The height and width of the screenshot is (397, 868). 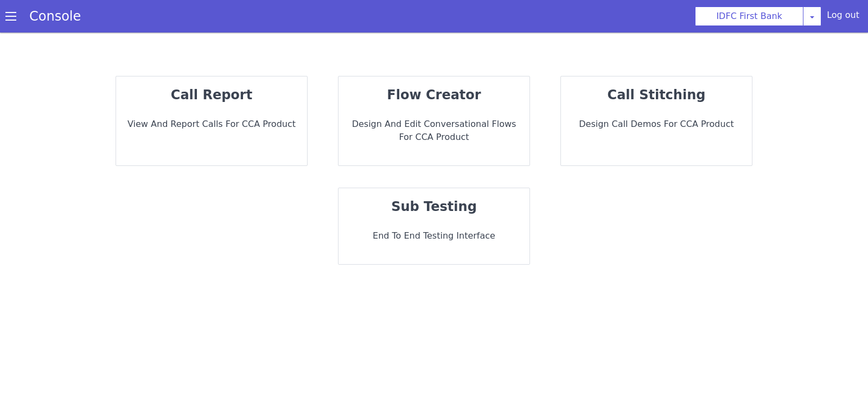 What do you see at coordinates (434, 95) in the screenshot?
I see `strong: flow creator` at bounding box center [434, 95].